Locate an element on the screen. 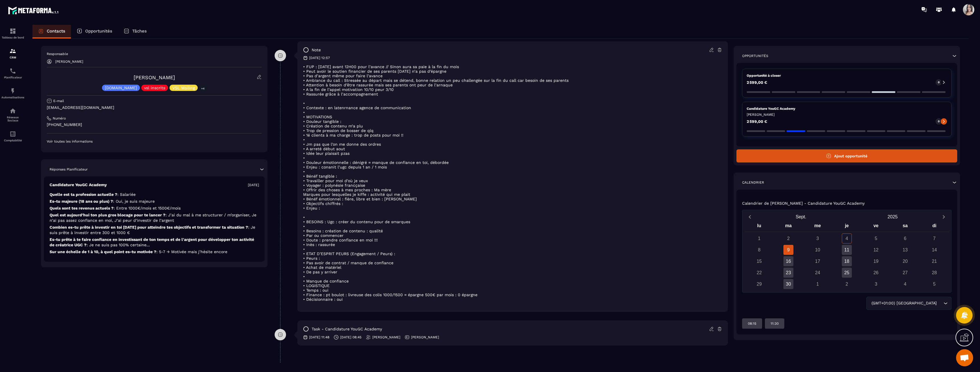 This screenshot has height=372, width=980. div: 7 is located at coordinates (934, 238).